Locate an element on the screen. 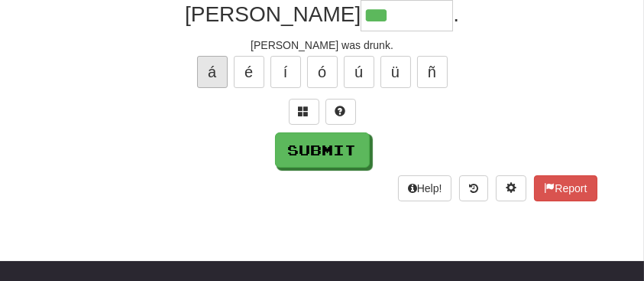 This screenshot has height=281, width=644. button: á is located at coordinates (213, 72).